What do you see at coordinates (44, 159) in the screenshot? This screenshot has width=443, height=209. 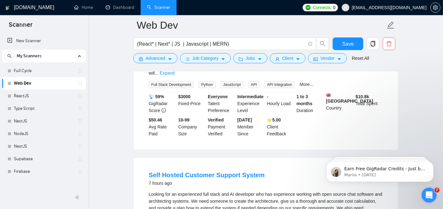 I see `a: Supabase` at bounding box center [44, 159].